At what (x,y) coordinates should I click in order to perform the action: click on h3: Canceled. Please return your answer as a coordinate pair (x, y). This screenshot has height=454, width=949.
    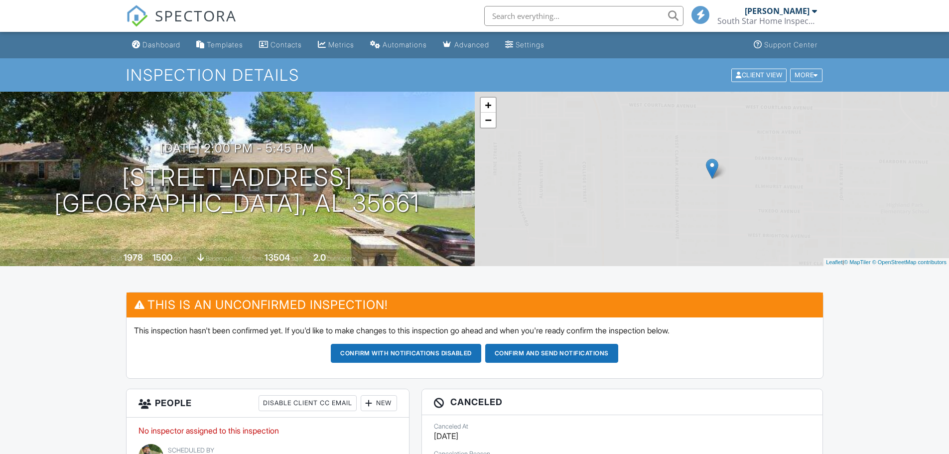
    Looking at the image, I should click on (622, 402).